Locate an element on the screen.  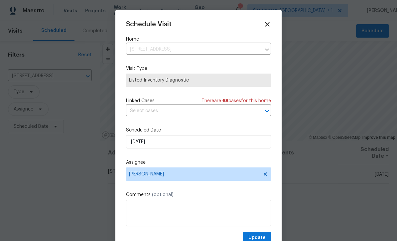
label: Assignee is located at coordinates (199, 162).